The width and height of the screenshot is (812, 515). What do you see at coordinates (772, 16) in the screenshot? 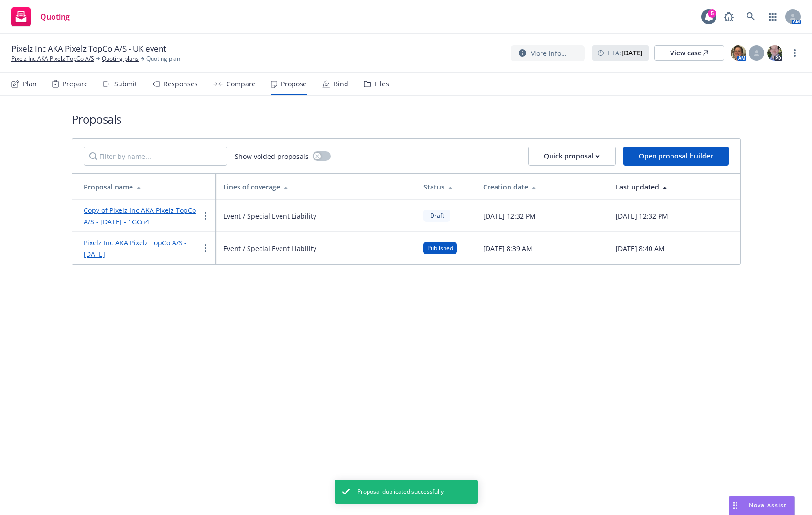
I see `a: Switch app` at bounding box center [772, 16].